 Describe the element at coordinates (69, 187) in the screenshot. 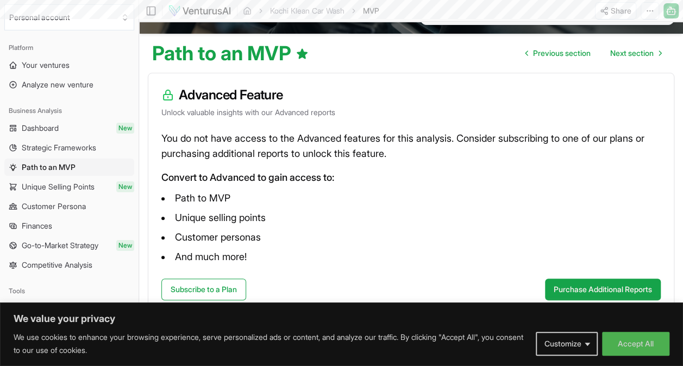

I see `a: Unique Selling PointsNew` at that location.